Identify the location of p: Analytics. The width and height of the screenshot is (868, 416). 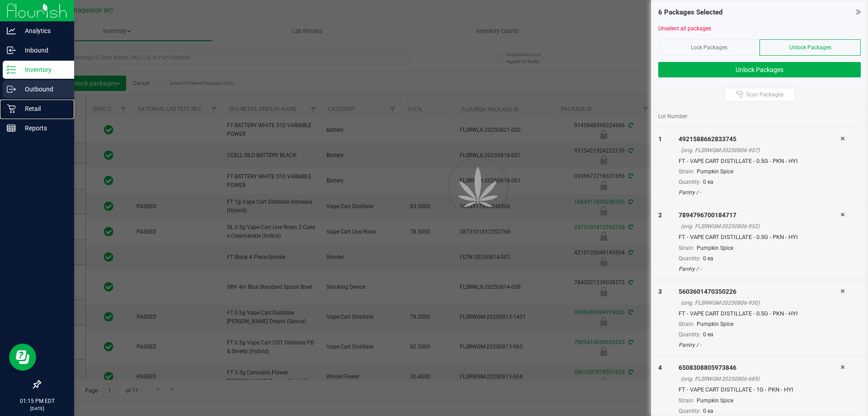
(43, 31).